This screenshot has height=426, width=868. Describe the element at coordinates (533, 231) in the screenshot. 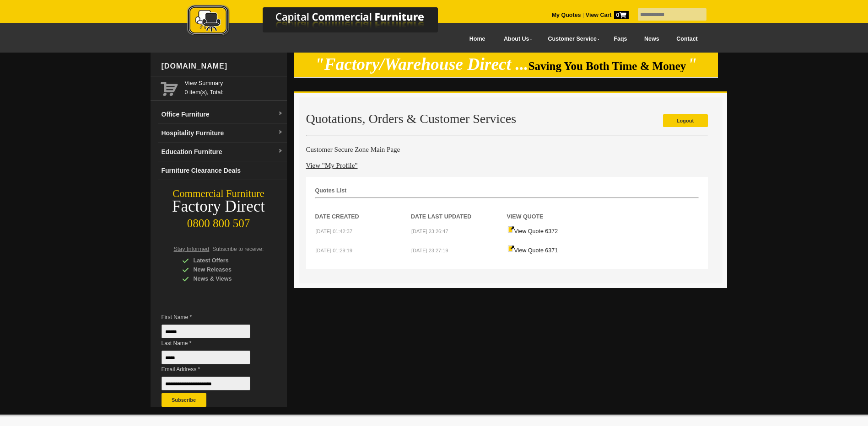

I see `a: View Quote 6372` at that location.